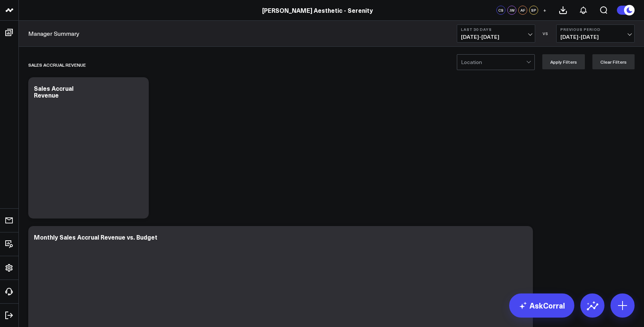  What do you see at coordinates (595, 29) in the screenshot?
I see `b: Previous Period` at bounding box center [595, 29].